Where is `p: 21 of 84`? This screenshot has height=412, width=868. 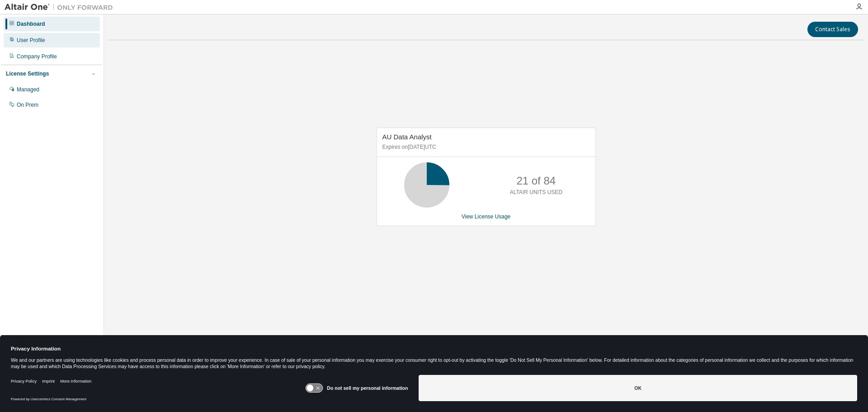
p: 21 of 84 is located at coordinates (536, 181).